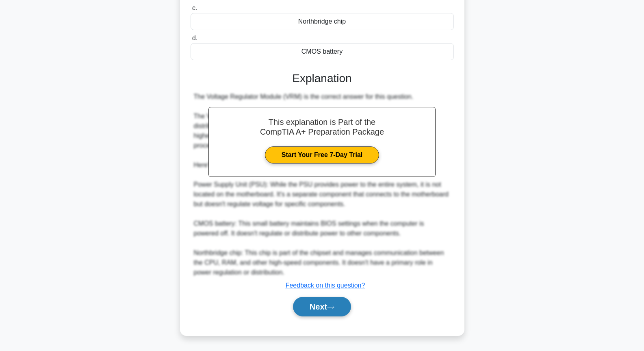  I want to click on div: CMOS battery, so click(322, 52).